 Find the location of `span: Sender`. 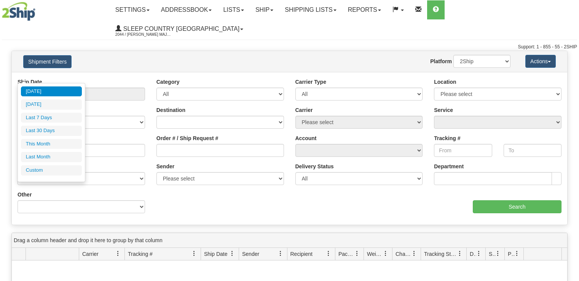

span: Sender is located at coordinates (250, 254).